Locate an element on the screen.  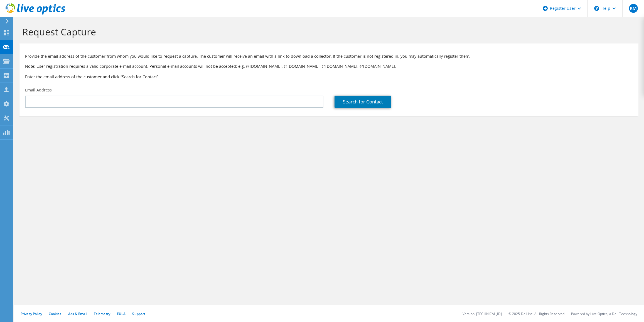
a: Ads & Email is located at coordinates (78, 314).